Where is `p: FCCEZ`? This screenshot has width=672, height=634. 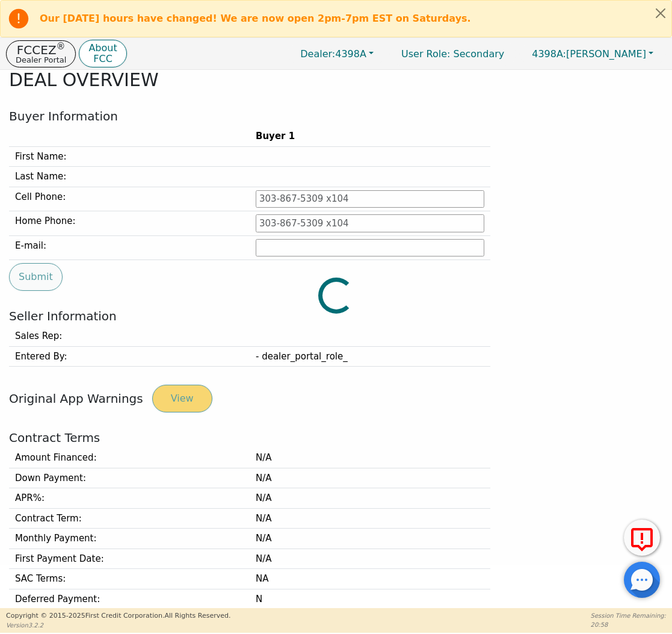
p: FCCEZ is located at coordinates (41, 50).